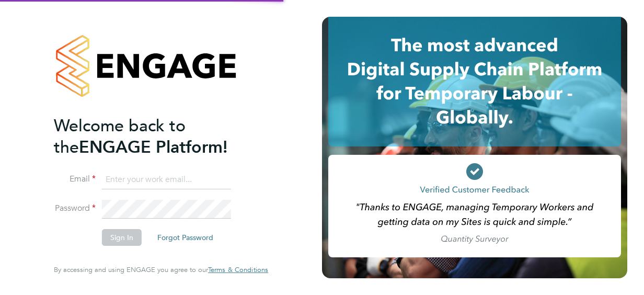 This screenshot has height=295, width=644. Describe the element at coordinates (161, 269) in the screenshot. I see `span: By accessing and using ENGAGE you agree to our` at that location.